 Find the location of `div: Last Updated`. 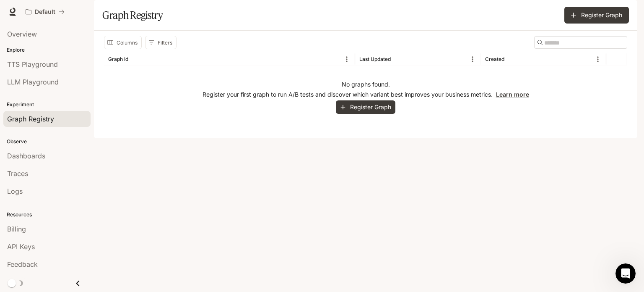

div: Last Updated is located at coordinates (375, 59).